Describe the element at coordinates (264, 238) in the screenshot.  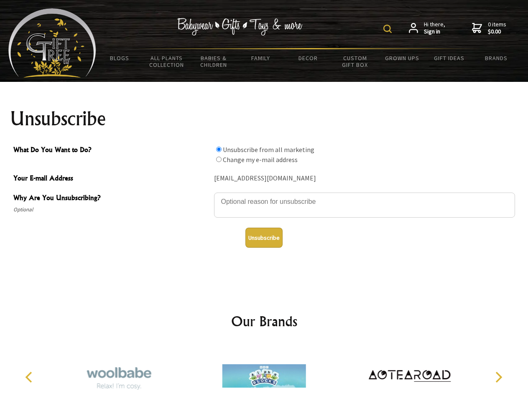
I see `button: Unsubscribe` at that location.